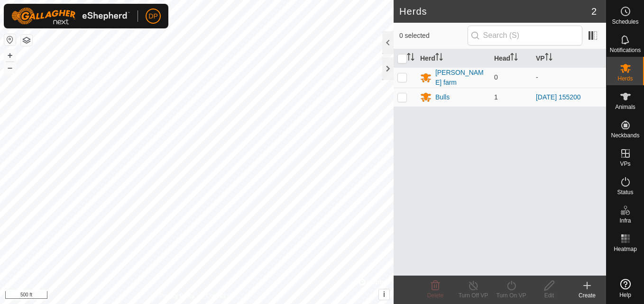  I want to click on span: Schedules, so click(625, 22).